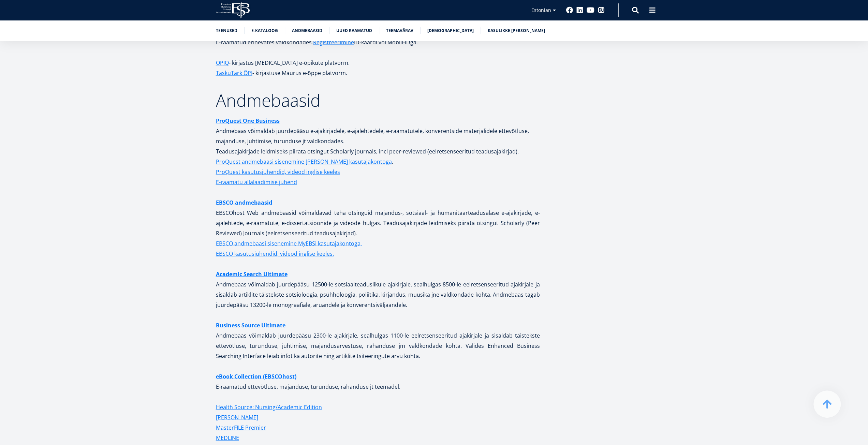 This screenshot has height=445, width=868. I want to click on a: Uued raamatud, so click(354, 31).